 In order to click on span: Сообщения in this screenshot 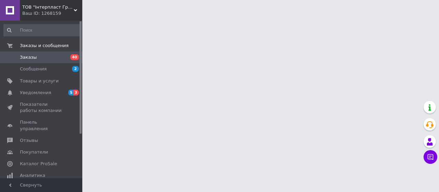, I will do `click(33, 69)`.